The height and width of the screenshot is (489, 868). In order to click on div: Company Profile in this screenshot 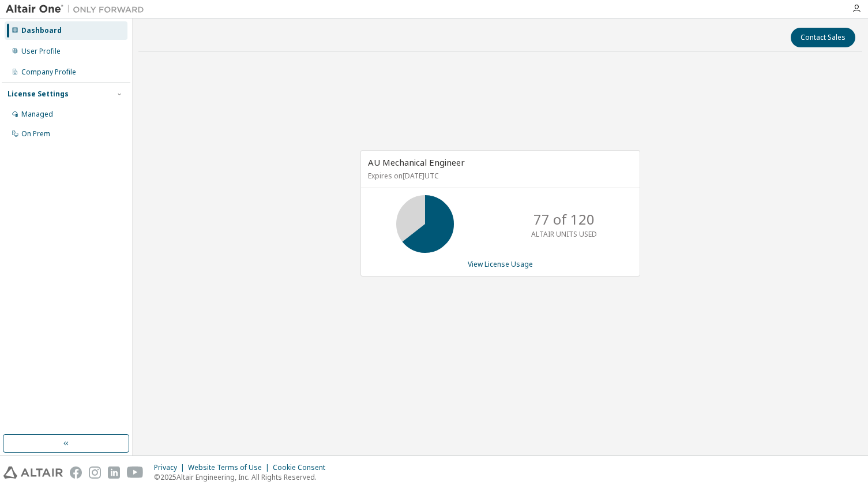, I will do `click(48, 72)`.